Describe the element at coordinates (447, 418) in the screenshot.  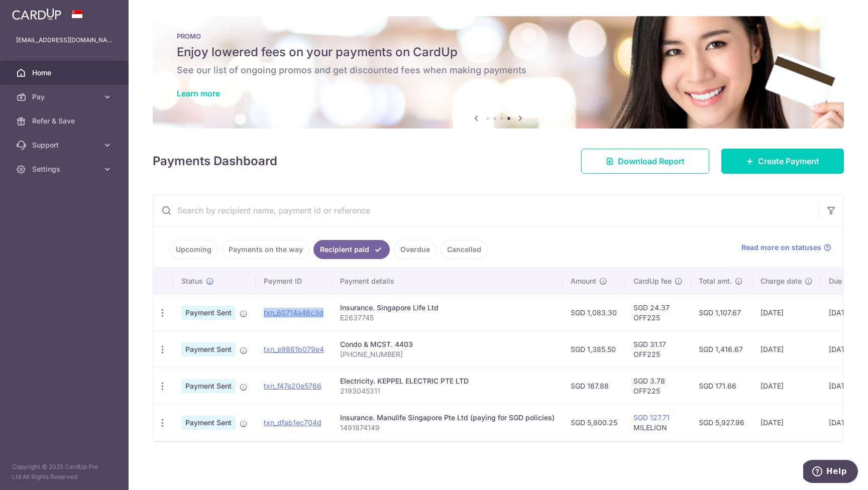
I see `div: Insurance. Manulife Singapore Pte Ltd (paying for SGD policies)` at that location.